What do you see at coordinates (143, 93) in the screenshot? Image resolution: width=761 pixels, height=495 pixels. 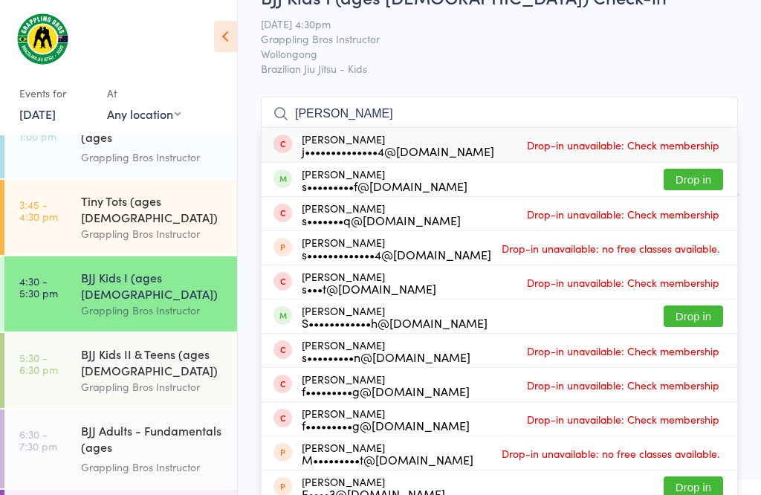 I see `div: At` at bounding box center [143, 93].